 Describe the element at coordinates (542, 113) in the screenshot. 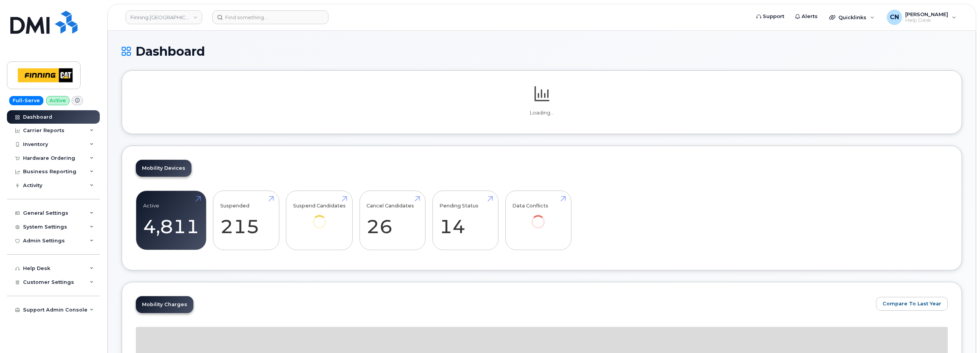

I see `p: Loading...` at that location.